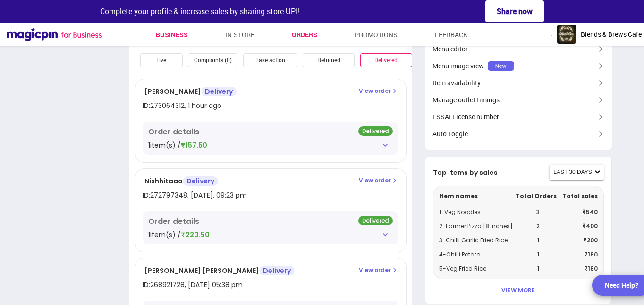 This screenshot has height=305, width=644. Describe the element at coordinates (195, 235) in the screenshot. I see `span: ₹220.50` at that location.